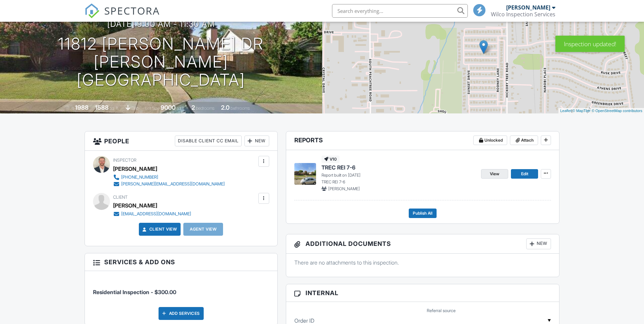 The width and height of the screenshot is (644, 324). What do you see at coordinates (159, 229) in the screenshot?
I see `a: Client View` at bounding box center [159, 229].